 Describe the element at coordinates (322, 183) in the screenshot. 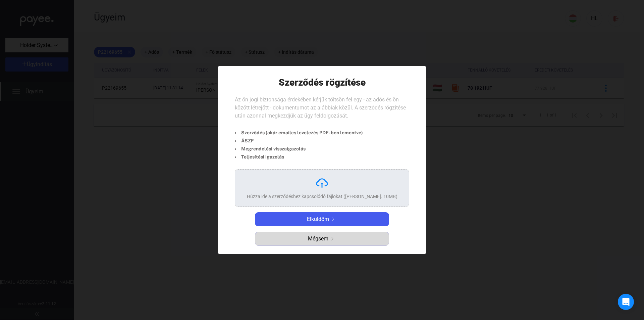

I see `img: upload-cloud` at that location.